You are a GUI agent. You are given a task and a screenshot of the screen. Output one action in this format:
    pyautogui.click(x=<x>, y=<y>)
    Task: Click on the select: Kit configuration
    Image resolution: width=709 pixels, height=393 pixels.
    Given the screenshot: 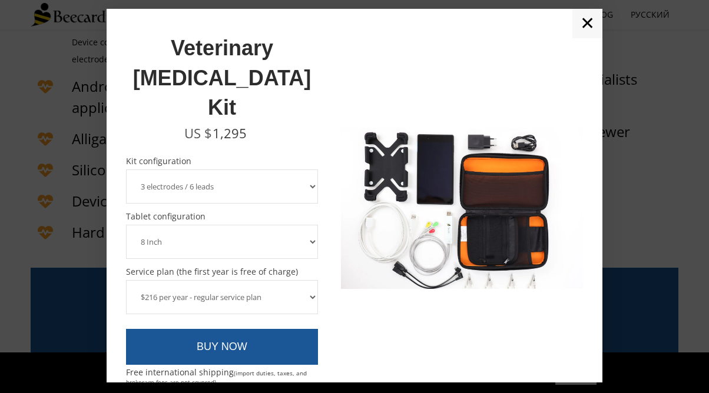 What is the action you would take?
    pyautogui.click(x=222, y=187)
    